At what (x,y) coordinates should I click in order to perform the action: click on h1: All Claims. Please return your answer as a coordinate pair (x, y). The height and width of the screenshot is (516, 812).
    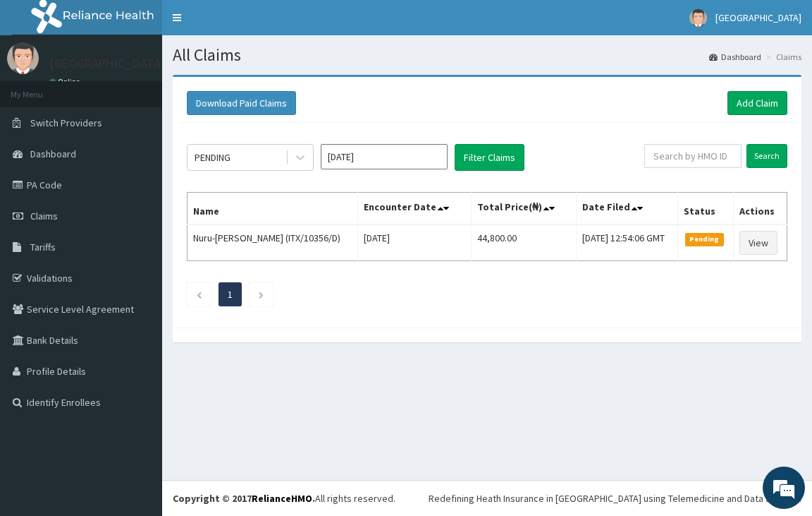
    Looking at the image, I should click on (487, 55).